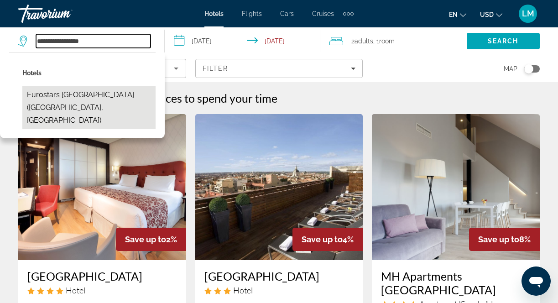 This screenshot has width=558, height=303. What do you see at coordinates (89, 73) in the screenshot?
I see `p: Hotel options` at bounding box center [89, 73].